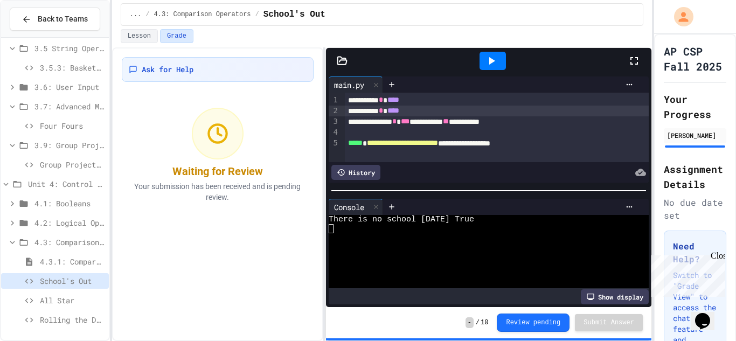 This screenshot has width=736, height=341. What do you see at coordinates (695, 107) in the screenshot?
I see `h2: Your Progress` at bounding box center [695, 107].